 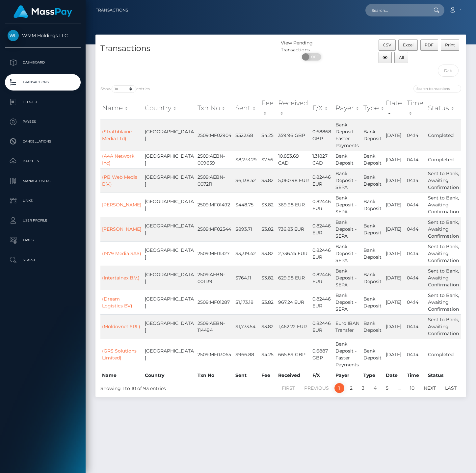 I want to click on th: Received: activate to sort column ascending, so click(x=293, y=108).